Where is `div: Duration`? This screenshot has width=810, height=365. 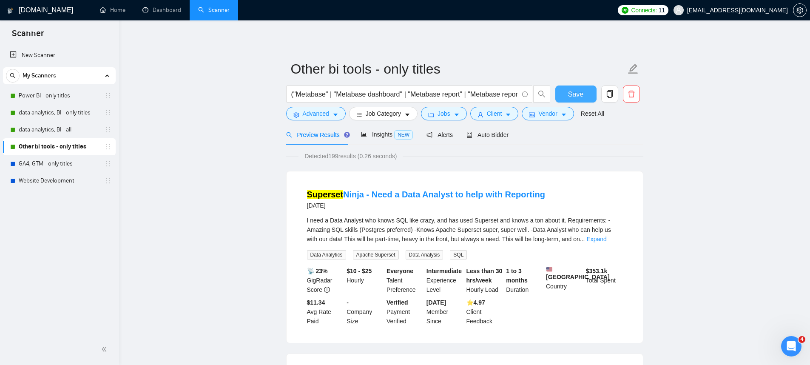
div: Duration is located at coordinates (524, 280).